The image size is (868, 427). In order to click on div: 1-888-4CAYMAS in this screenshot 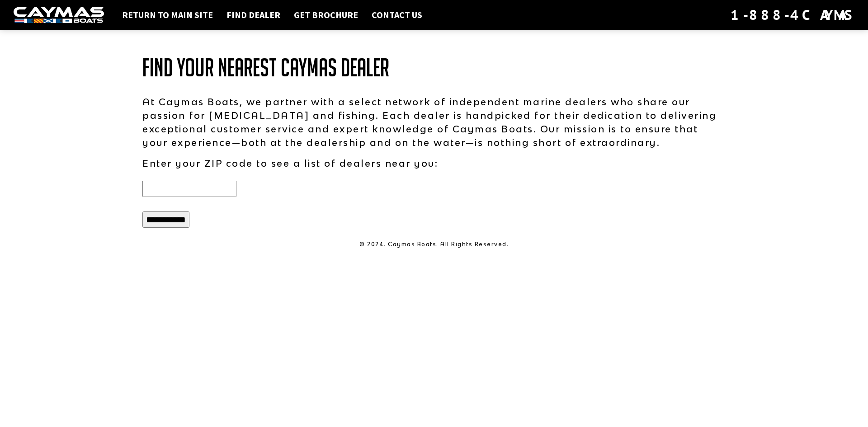, I will do `click(793, 15)`.